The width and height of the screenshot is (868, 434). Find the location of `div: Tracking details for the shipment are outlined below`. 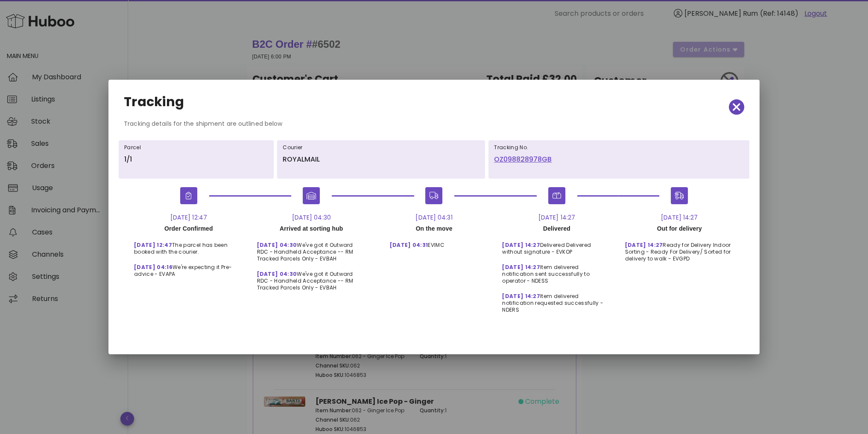

div: Tracking details for the shipment are outlined below is located at coordinates (434, 127).